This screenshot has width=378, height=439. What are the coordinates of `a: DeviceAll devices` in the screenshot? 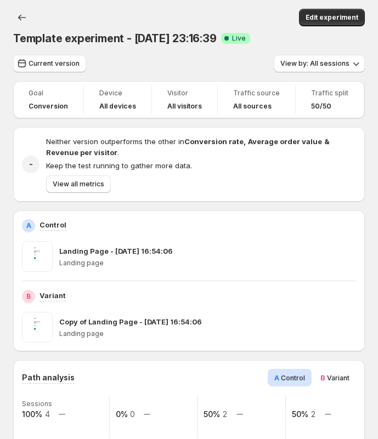 It's located at (117, 100).